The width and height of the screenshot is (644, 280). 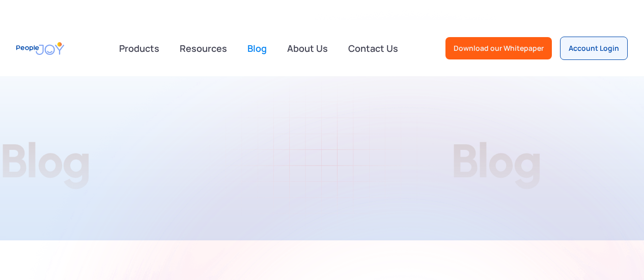 What do you see at coordinates (139, 48) in the screenshot?
I see `div: Products` at bounding box center [139, 48].